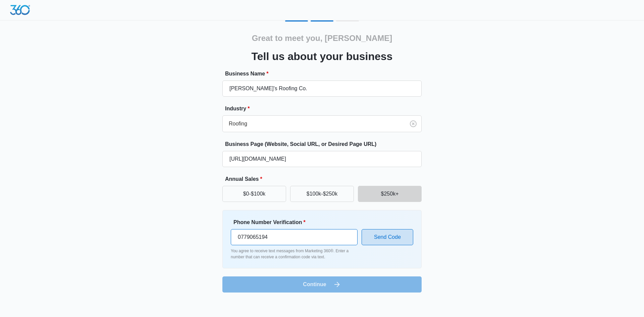 The height and width of the screenshot is (317, 644). What do you see at coordinates (322, 194) in the screenshot?
I see `button: $100k-$250k` at bounding box center [322, 194].